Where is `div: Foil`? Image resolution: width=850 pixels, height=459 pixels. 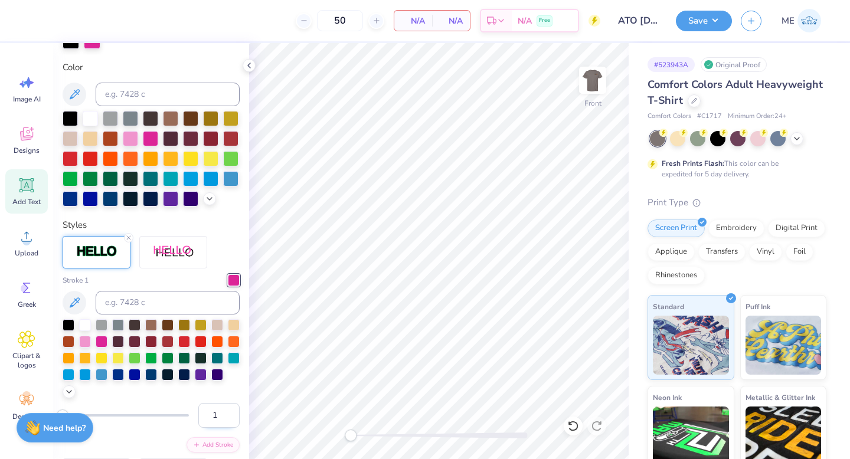 div: Foil is located at coordinates (799, 252).